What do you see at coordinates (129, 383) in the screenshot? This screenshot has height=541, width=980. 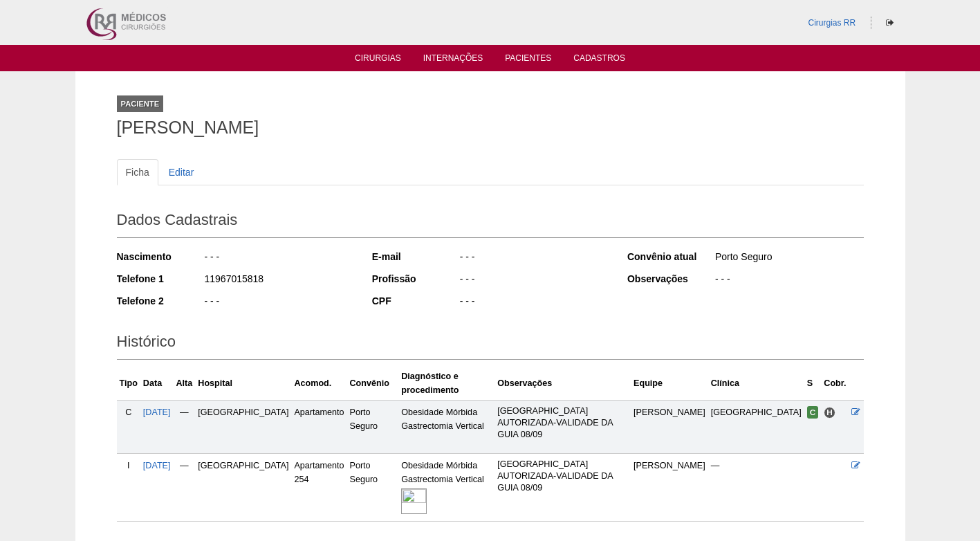 I see `th: Tipo` at bounding box center [129, 383].